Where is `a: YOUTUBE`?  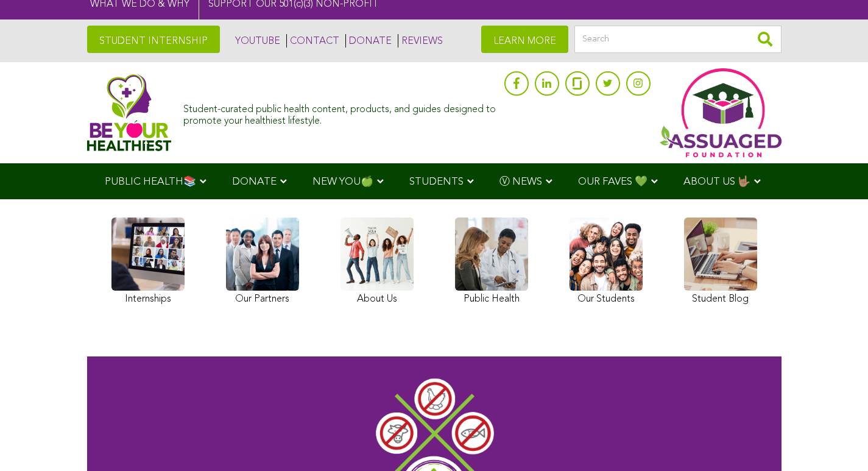
a: YOUTUBE is located at coordinates (256, 41).